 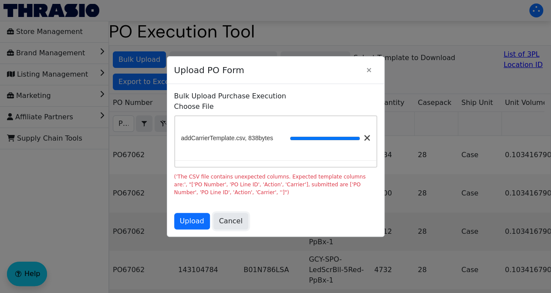 I want to click on button: Close, so click(x=369, y=70).